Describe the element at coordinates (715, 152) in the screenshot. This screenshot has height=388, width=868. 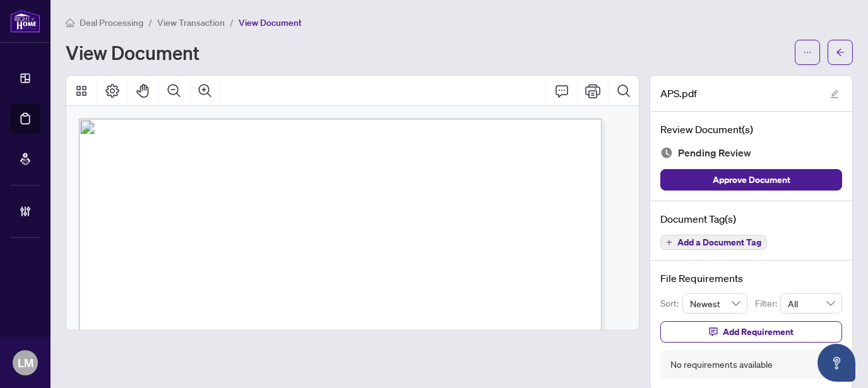
I see `span: Pending Review` at that location.